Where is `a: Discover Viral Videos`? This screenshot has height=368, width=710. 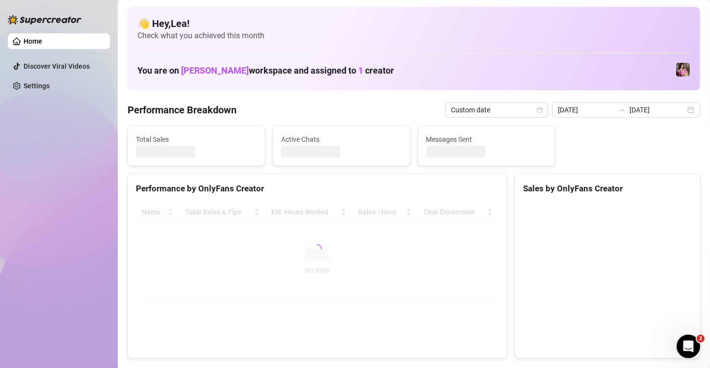
a: Discover Viral Videos is located at coordinates (56, 66).